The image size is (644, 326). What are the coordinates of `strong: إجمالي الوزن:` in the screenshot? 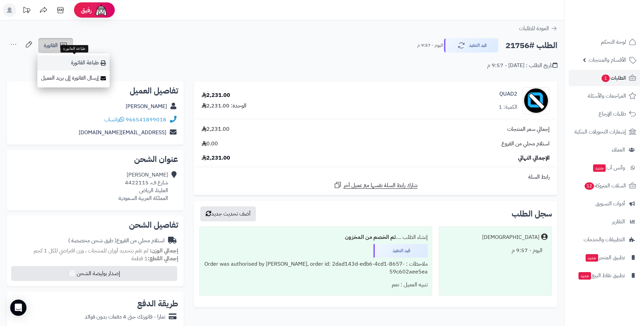 It's located at (164, 251).